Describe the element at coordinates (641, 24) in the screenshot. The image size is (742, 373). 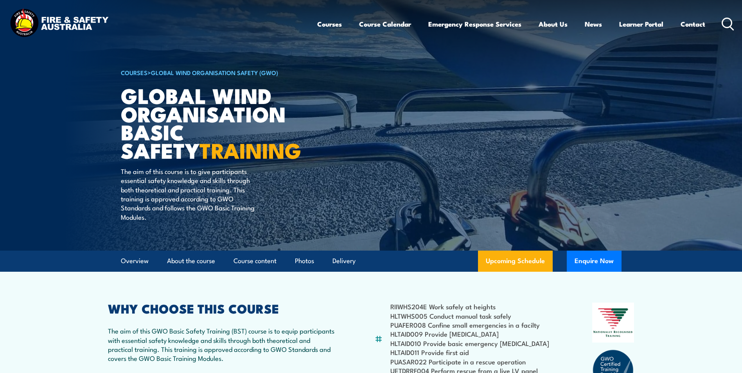
I see `a: Learner Portal` at that location.